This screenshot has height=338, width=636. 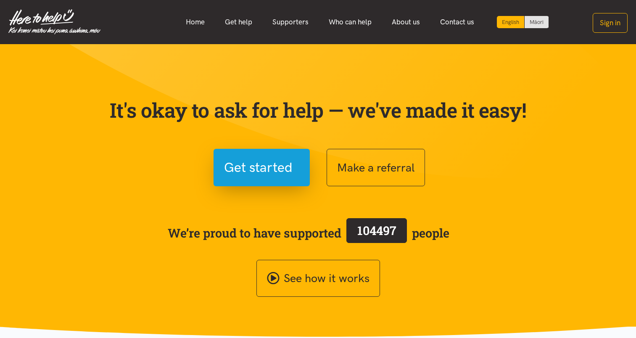 I want to click on span: We’re proud to have supported people, so click(x=308, y=233).